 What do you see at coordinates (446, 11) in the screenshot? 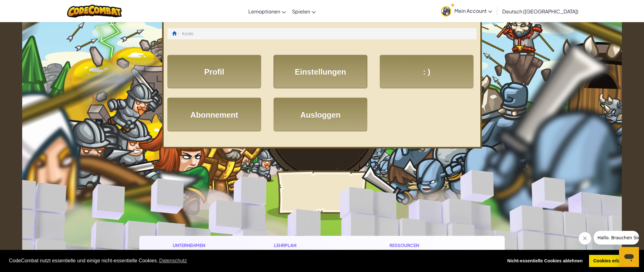
I see `img: avatar` at bounding box center [446, 11].